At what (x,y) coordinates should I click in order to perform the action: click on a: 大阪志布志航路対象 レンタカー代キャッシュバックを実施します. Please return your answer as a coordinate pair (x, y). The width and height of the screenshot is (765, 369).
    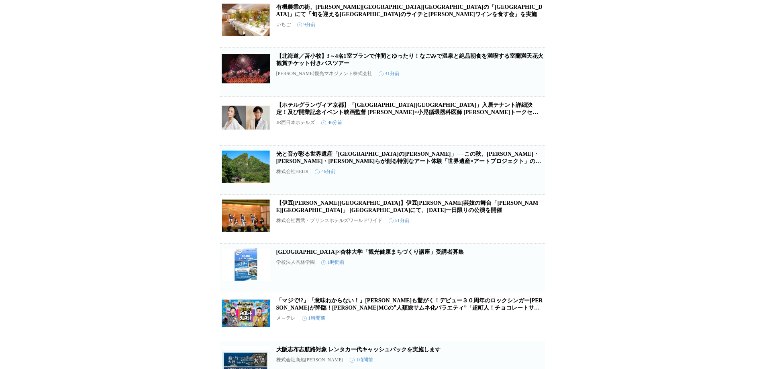
    Looking at the image, I should click on (359, 349).